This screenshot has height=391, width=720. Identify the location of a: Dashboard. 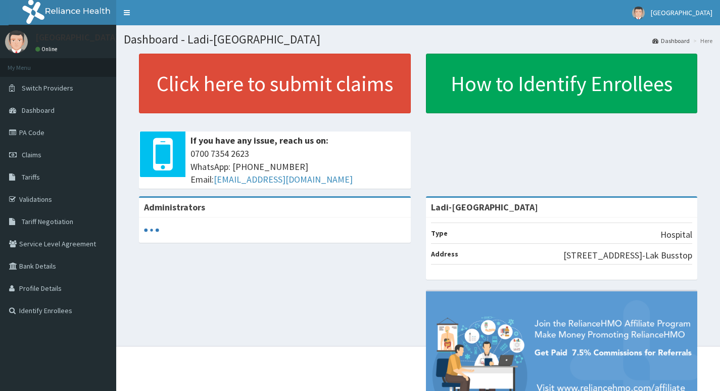
(671, 40).